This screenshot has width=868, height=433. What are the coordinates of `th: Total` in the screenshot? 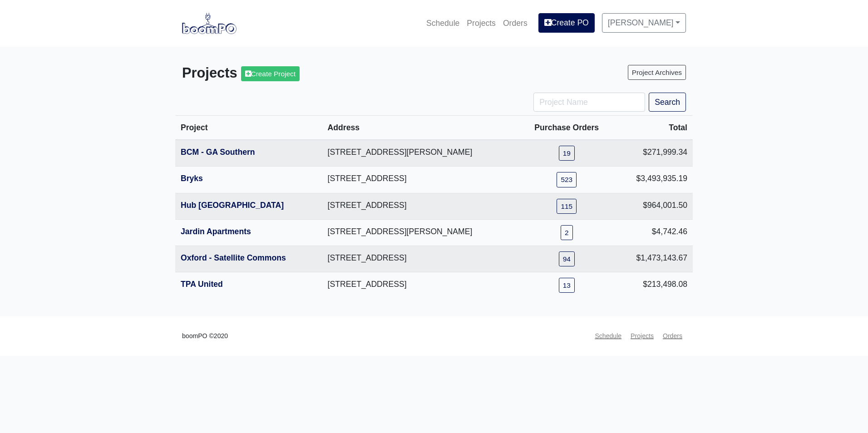 It's located at (653, 128).